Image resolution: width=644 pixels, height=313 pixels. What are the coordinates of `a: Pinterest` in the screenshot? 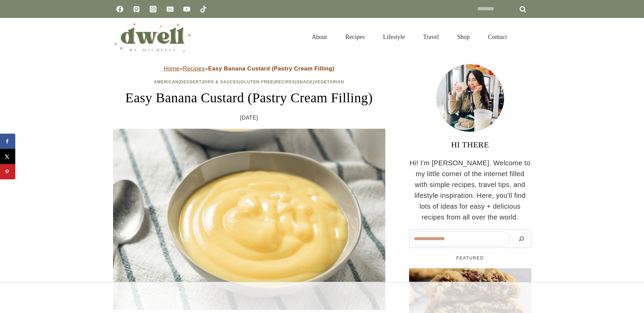 It's located at (136, 9).